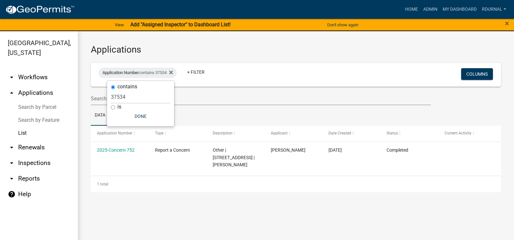 The image size is (514, 240). What do you see at coordinates (120, 133) in the screenshot?
I see `datatable-header-cell: Application Number` at bounding box center [120, 133].